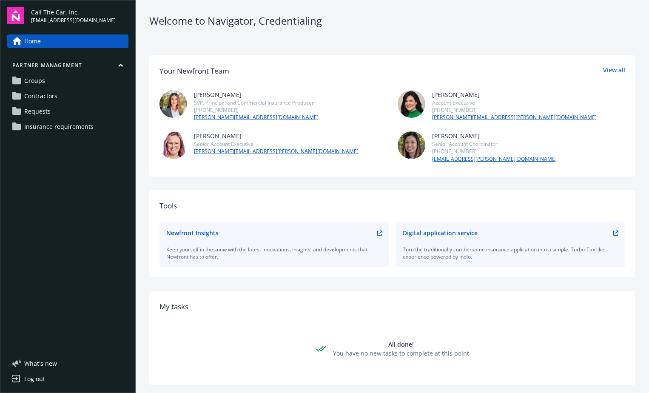 Image resolution: width=649 pixels, height=393 pixels. I want to click on span: Requests, so click(37, 111).